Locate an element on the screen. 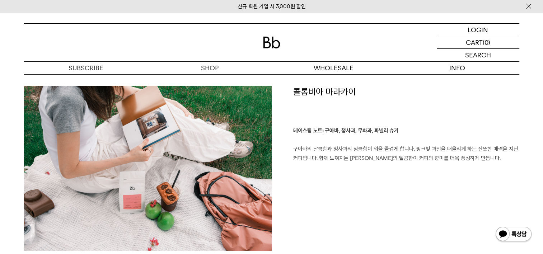 The width and height of the screenshot is (543, 254). p: SEARCH is located at coordinates (478, 55).